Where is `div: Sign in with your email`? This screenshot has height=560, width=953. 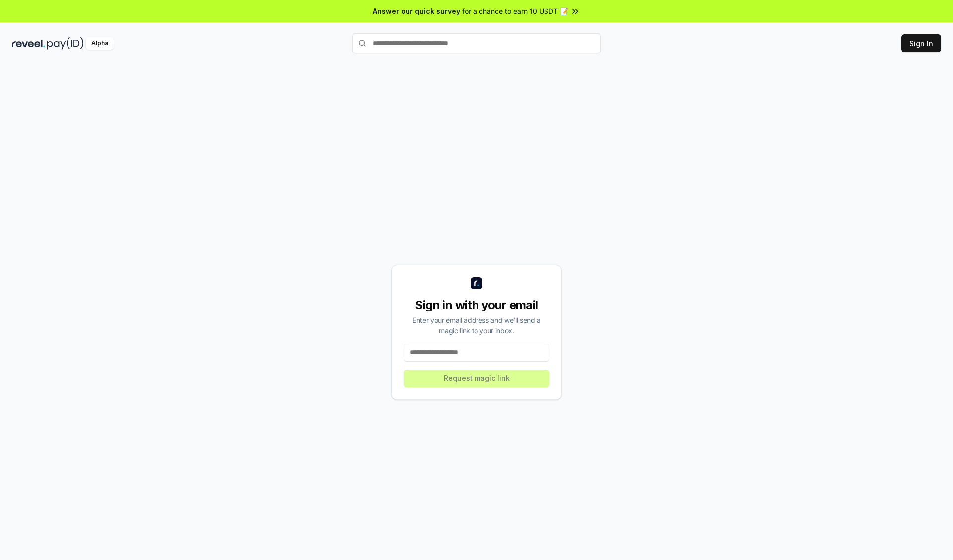 div: Sign in with your email is located at coordinates (476, 305).